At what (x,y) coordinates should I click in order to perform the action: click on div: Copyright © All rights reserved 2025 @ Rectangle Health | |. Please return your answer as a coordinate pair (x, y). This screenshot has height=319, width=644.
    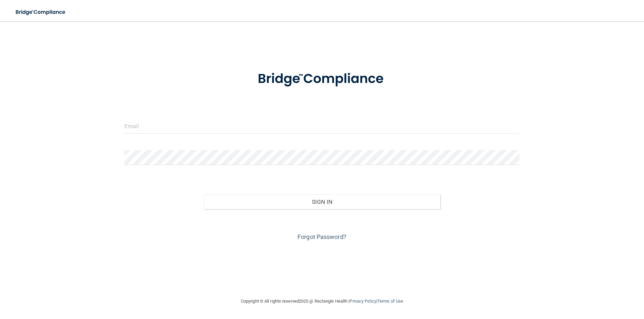
    Looking at the image, I should click on (322, 301).